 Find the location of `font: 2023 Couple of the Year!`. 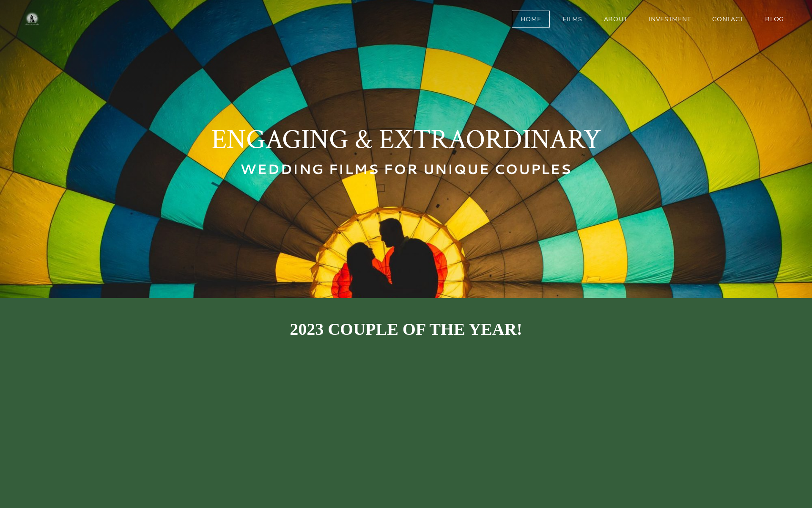

font: 2023 Couple of the Year! is located at coordinates (406, 328).